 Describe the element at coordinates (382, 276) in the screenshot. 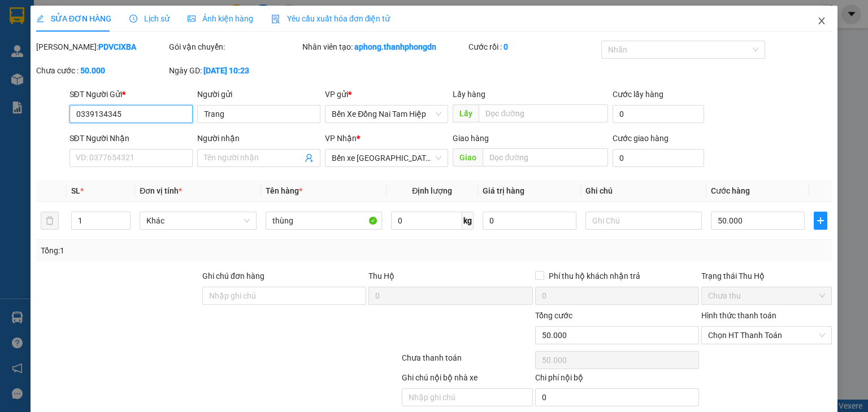

I see `span: Thu Hộ` at that location.